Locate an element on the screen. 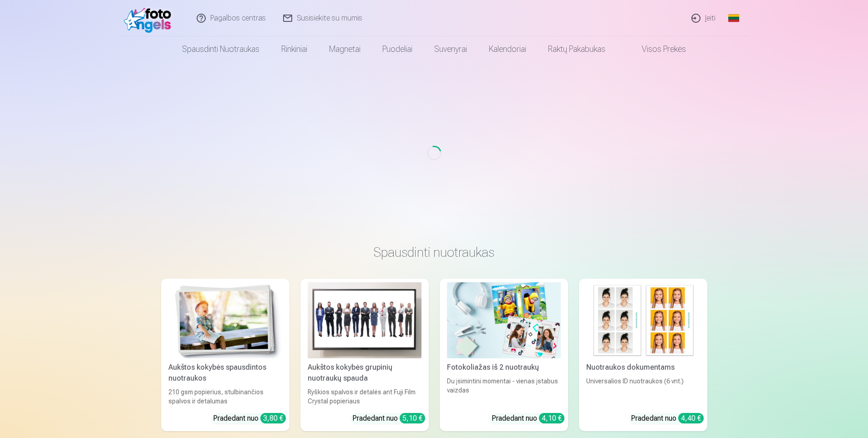 The height and width of the screenshot is (438, 868). a: Kalendoriai is located at coordinates (507, 49).